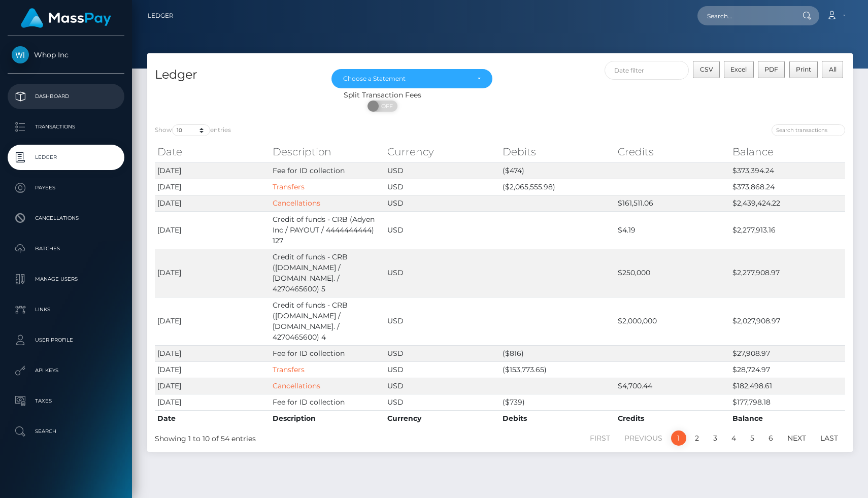 The image size is (868, 498). What do you see at coordinates (787, 370) in the screenshot?
I see `td: $28,724.97` at bounding box center [787, 370].